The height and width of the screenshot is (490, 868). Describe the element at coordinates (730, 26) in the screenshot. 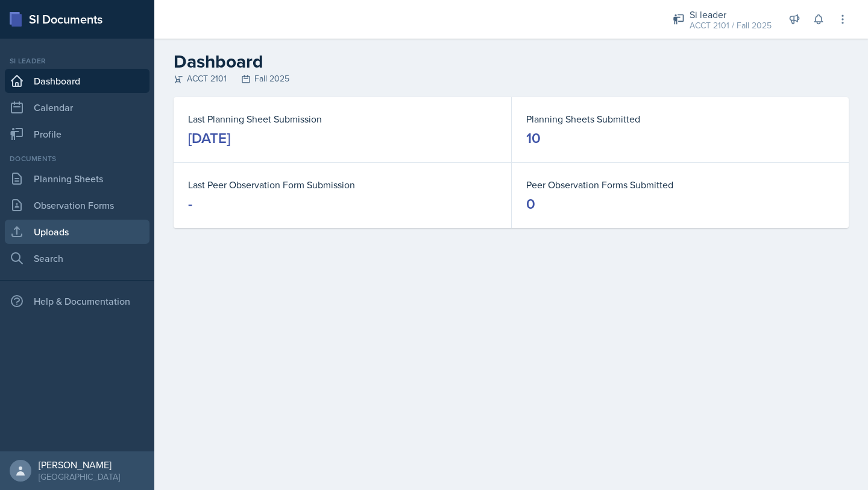

I see `div: ACCT 2101 / Fall 2025` at that location.